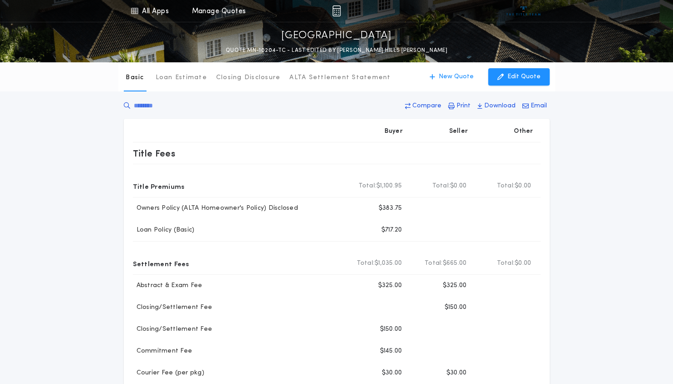  What do you see at coordinates (524, 77) in the screenshot?
I see `p: Edit Quote` at bounding box center [524, 77].